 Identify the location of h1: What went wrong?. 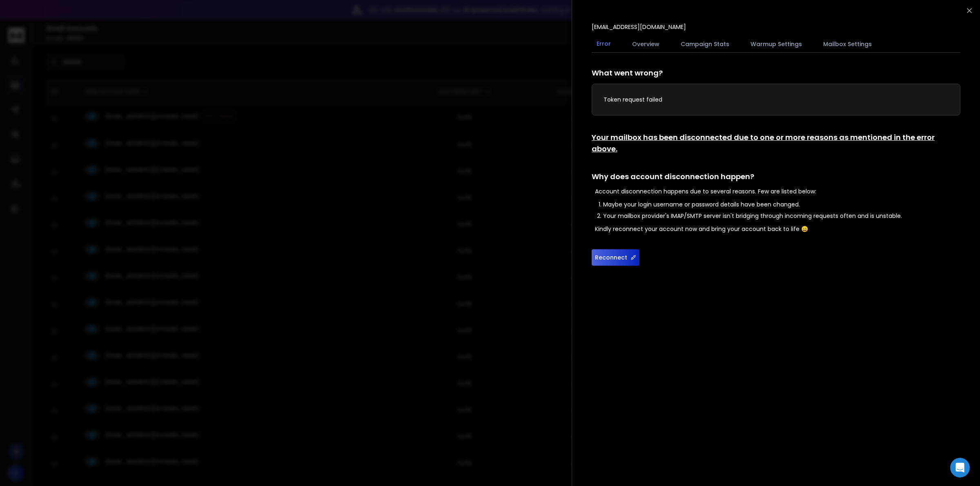
(776, 73).